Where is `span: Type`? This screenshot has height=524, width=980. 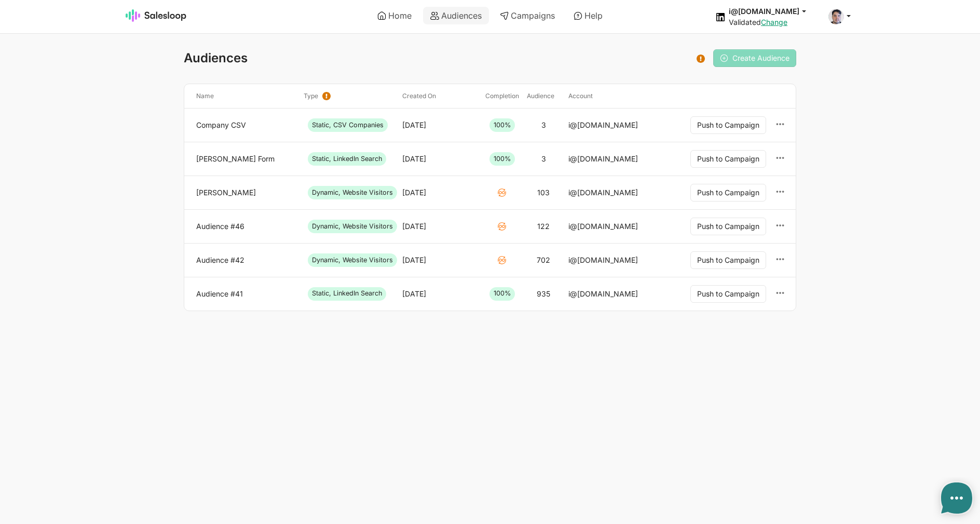 span: Type is located at coordinates (311, 96).